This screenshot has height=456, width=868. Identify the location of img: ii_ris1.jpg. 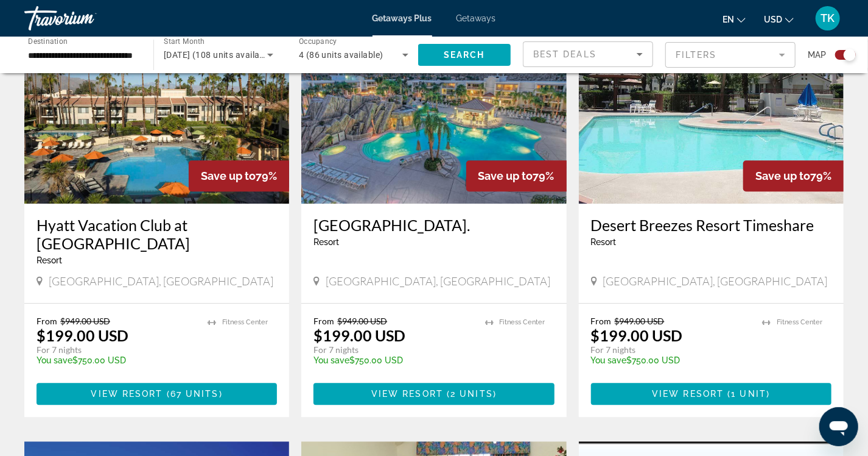
(433, 106).